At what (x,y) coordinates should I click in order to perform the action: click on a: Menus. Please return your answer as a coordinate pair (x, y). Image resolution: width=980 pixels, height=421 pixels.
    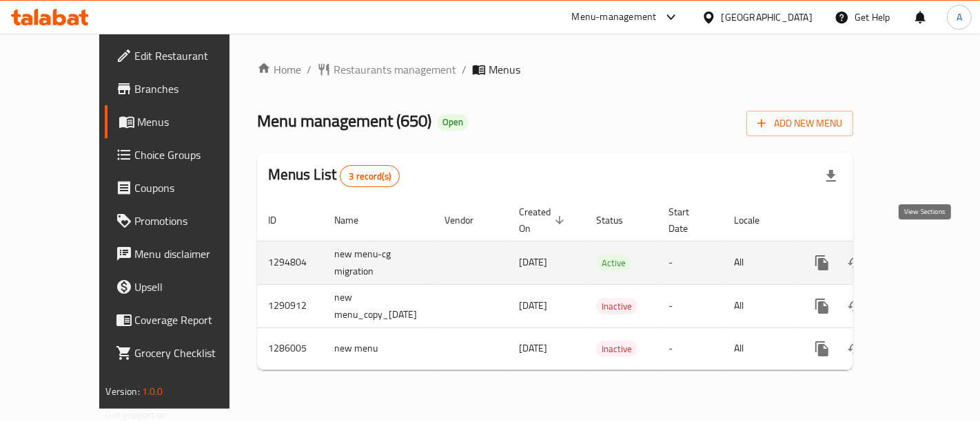
    Looking at the image, I should click on (183, 122).